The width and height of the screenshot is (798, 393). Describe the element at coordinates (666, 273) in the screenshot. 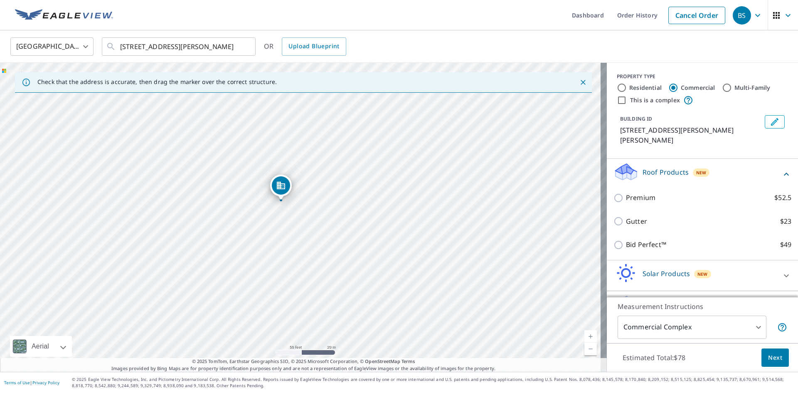

I see `p: Solar Products` at that location.